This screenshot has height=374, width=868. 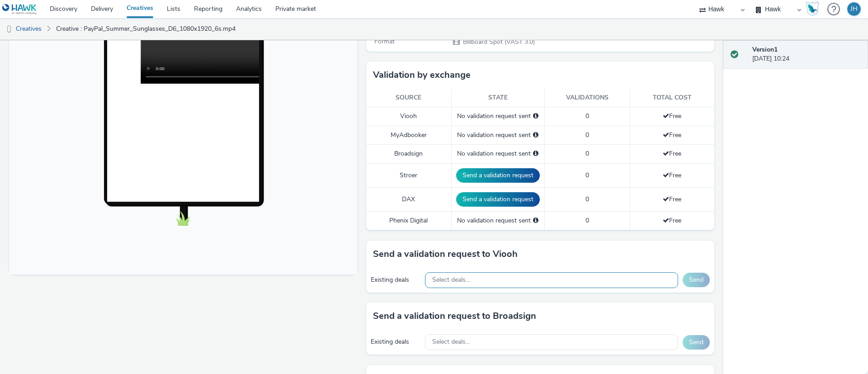 I want to click on a: Hawk Academy, so click(x=814, y=9).